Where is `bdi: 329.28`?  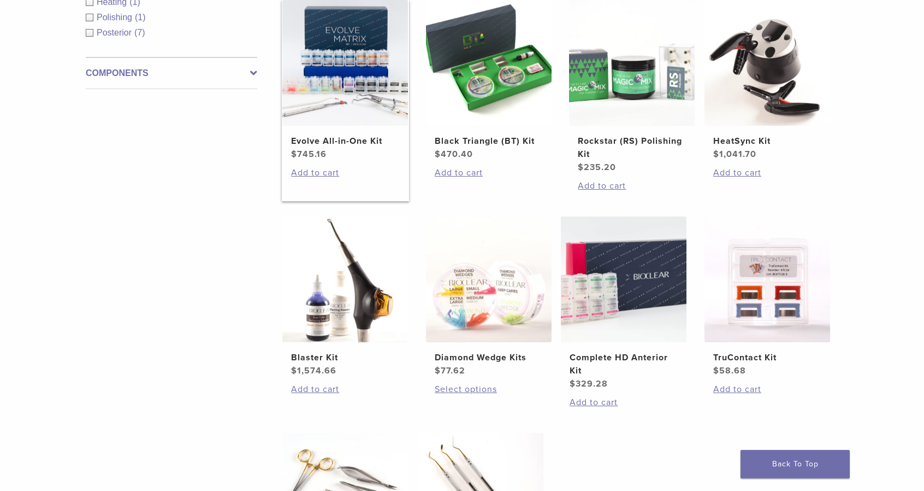 bdi: 329.28 is located at coordinates (589, 384).